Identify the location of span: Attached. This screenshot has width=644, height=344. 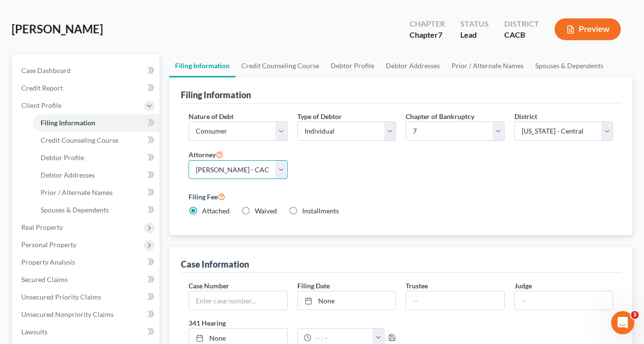
(216, 211).